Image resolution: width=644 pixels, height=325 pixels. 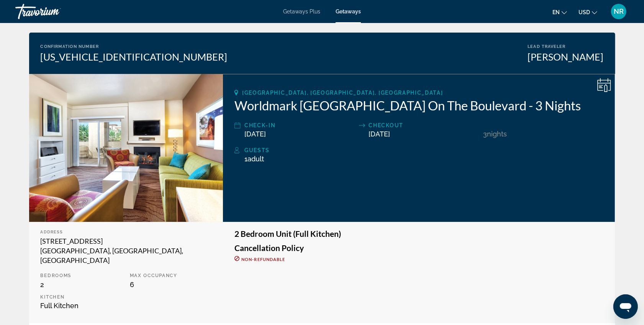 What do you see at coordinates (254, 159) in the screenshot?
I see `span: 1` at bounding box center [254, 159].